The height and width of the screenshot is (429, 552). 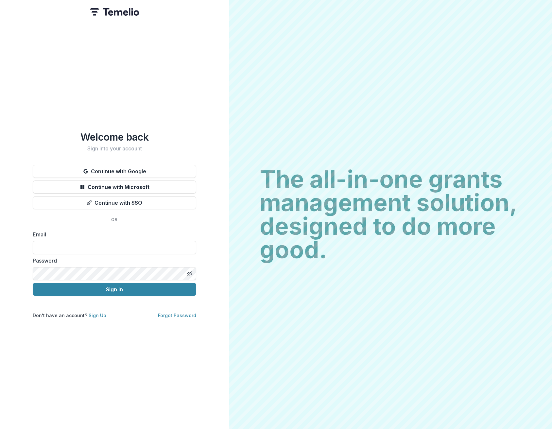 I want to click on button: Continue with SSO, so click(x=114, y=203).